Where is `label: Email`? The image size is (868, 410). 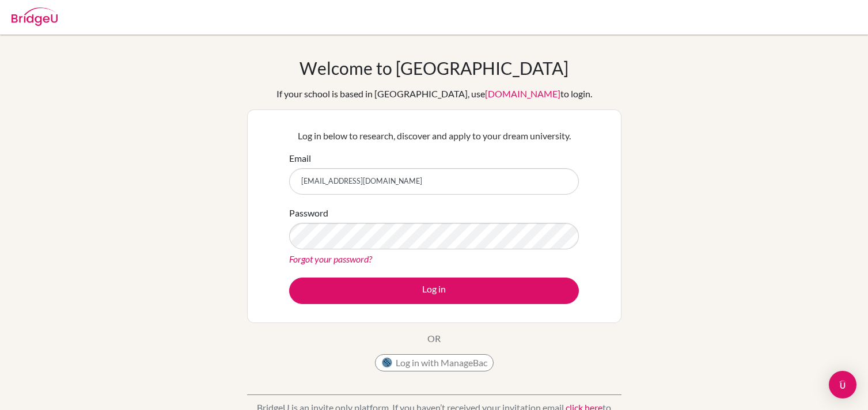 label: Email is located at coordinates (300, 158).